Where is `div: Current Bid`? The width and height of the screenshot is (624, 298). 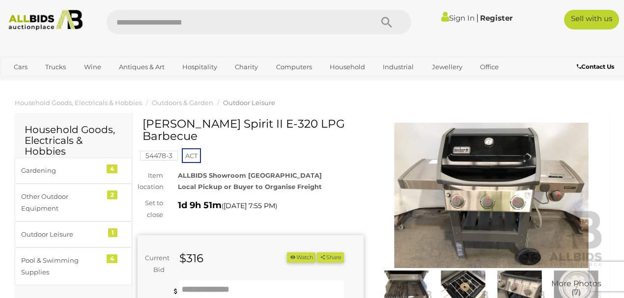
div: Current Bid is located at coordinates (155, 264).